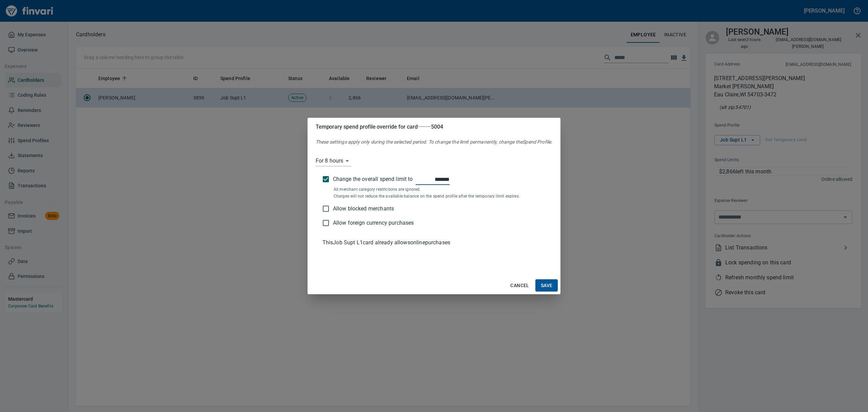 The height and width of the screenshot is (412, 868). What do you see at coordinates (373, 179) in the screenshot?
I see `span: Change the overall spend limit to` at bounding box center [373, 179].